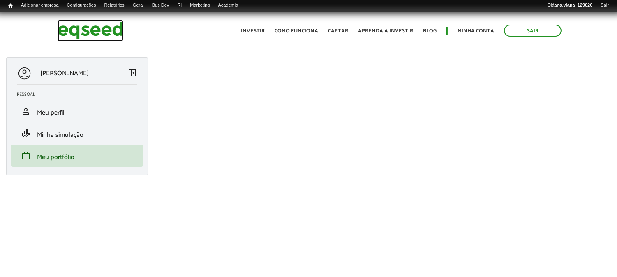 The height and width of the screenshot is (277, 617). I want to click on a: Investir, so click(253, 31).